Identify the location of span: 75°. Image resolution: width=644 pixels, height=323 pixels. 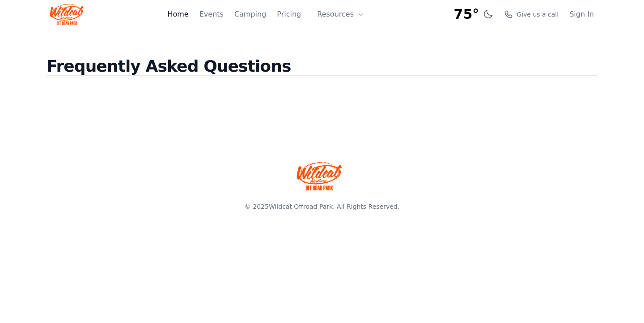
(466, 14).